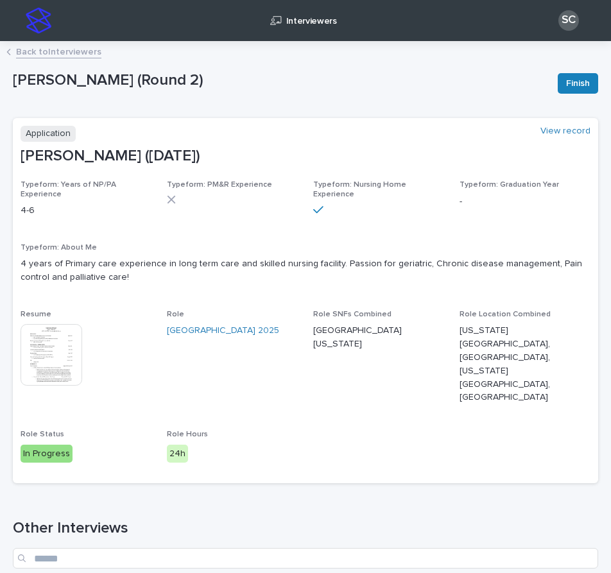 The image size is (611, 573). I want to click on span: Role Hours, so click(187, 435).